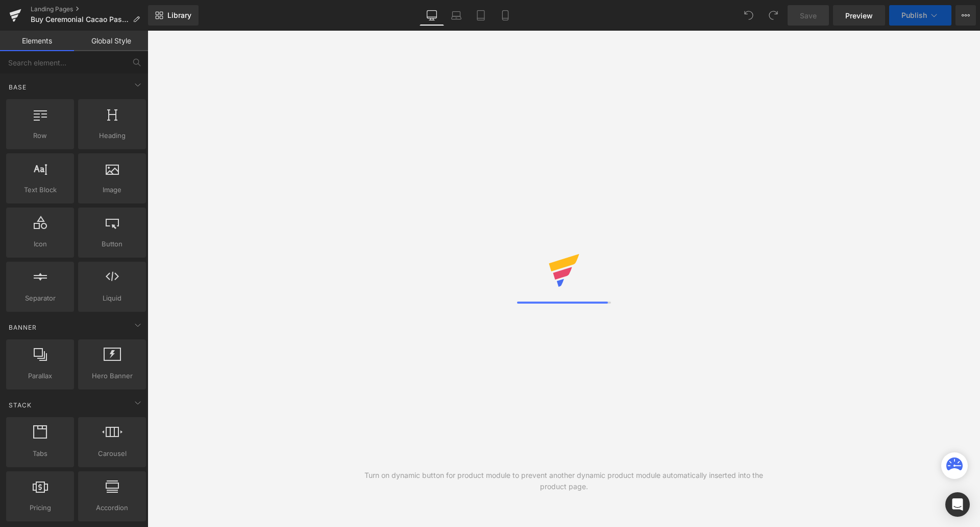  Describe the element at coordinates (40, 298) in the screenshot. I see `span: Separator` at that location.